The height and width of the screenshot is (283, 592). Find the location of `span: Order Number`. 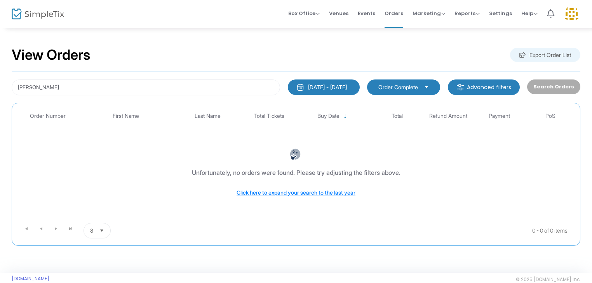

span: Order Number is located at coordinates (48, 116).